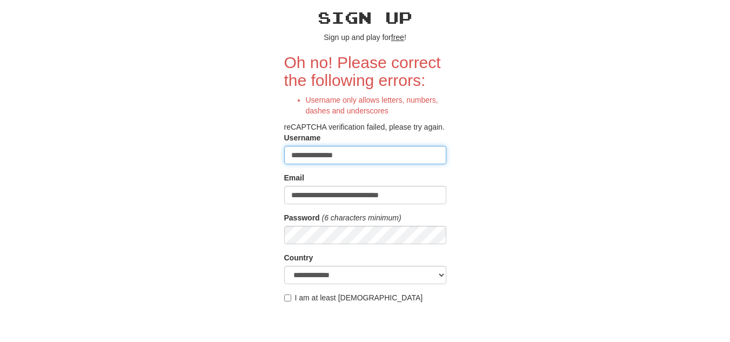 The width and height of the screenshot is (730, 342). Describe the element at coordinates (365, 17) in the screenshot. I see `h2: Sign up` at that location.